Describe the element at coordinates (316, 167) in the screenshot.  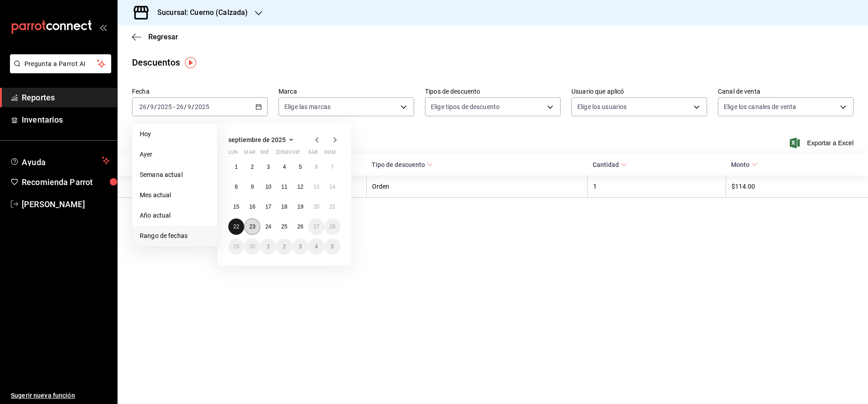
I see `abbr: 6 de septiembre de 2025` at that location.